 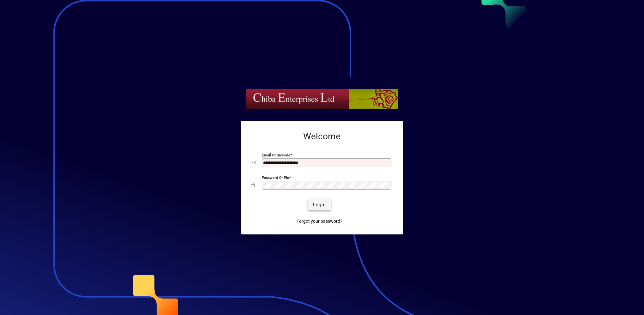 What do you see at coordinates (322, 137) in the screenshot?
I see `h2: Welcome` at bounding box center [322, 137].